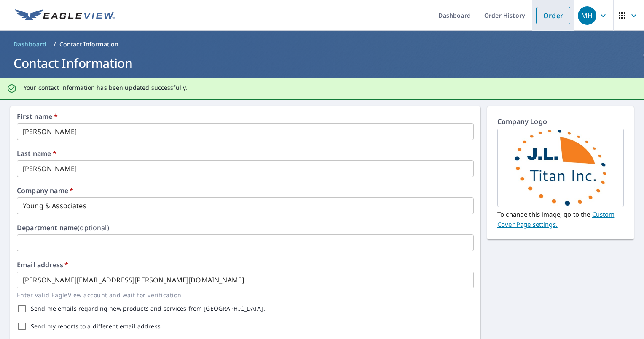  What do you see at coordinates (587, 16) in the screenshot?
I see `div: MH` at bounding box center [587, 16].